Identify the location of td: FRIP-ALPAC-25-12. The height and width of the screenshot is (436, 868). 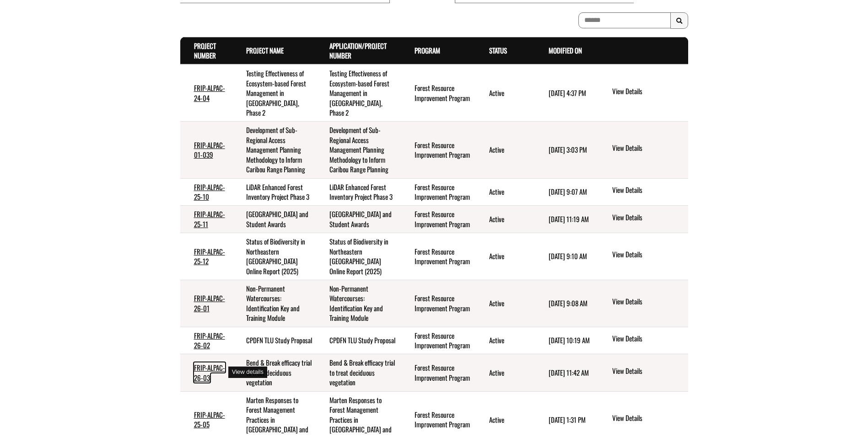
(206, 257).